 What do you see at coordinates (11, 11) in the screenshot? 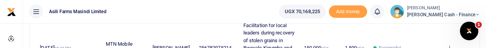
I see `a: logo-small logo-large logo-large` at bounding box center [11, 11].